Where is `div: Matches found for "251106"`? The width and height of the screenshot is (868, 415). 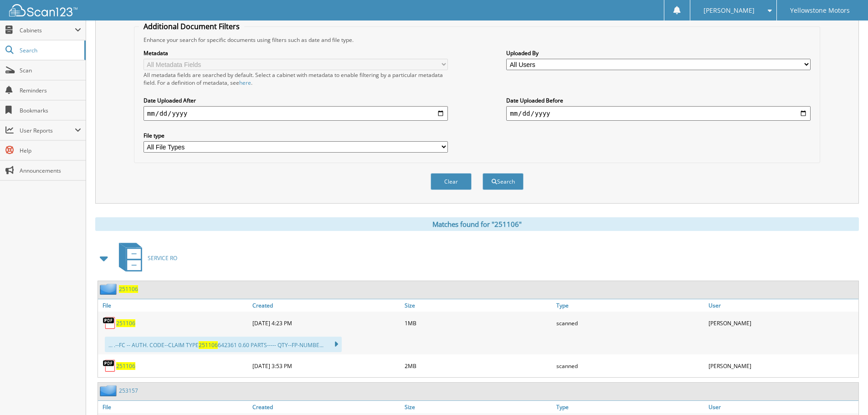
div: Matches found for "251106" is located at coordinates (477, 224).